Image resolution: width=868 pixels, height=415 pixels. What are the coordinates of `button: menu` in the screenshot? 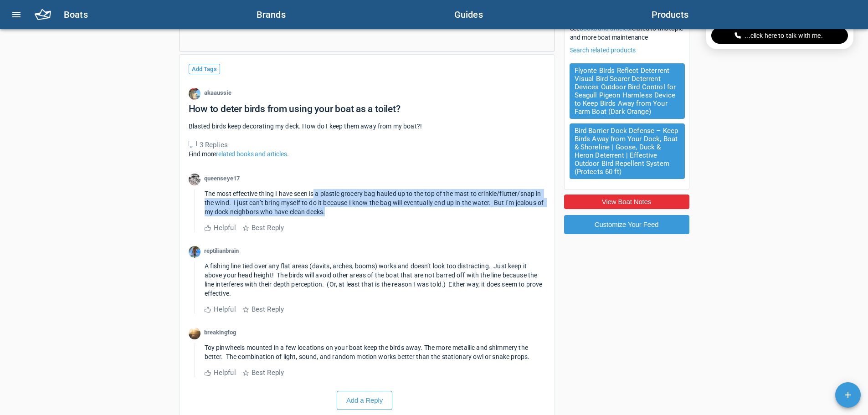 It's located at (16, 15).